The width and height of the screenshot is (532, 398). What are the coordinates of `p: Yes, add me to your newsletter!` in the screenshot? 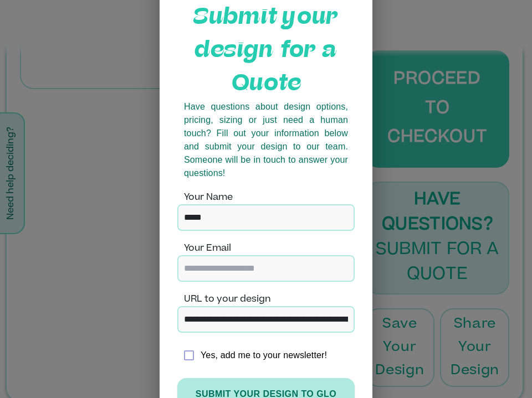 It's located at (263, 356).